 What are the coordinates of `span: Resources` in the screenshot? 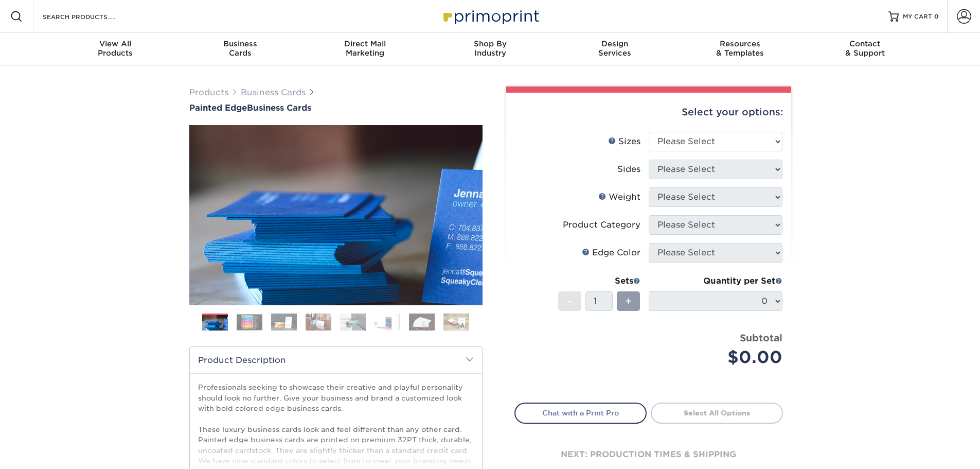 It's located at (740, 44).